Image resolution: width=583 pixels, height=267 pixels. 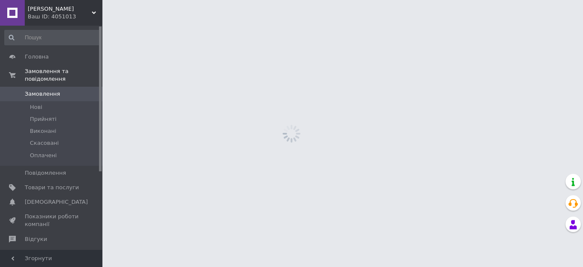 I want to click on span: Прийняті, so click(x=43, y=119).